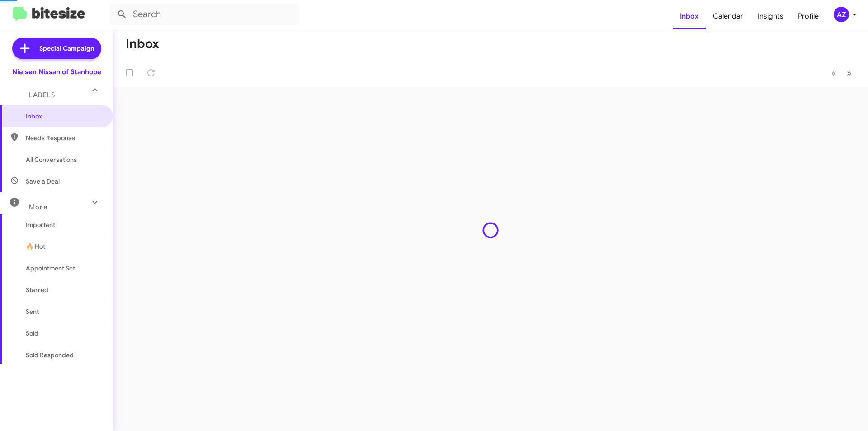 The height and width of the screenshot is (431, 868). Describe the element at coordinates (38, 207) in the screenshot. I see `span: More` at that location.